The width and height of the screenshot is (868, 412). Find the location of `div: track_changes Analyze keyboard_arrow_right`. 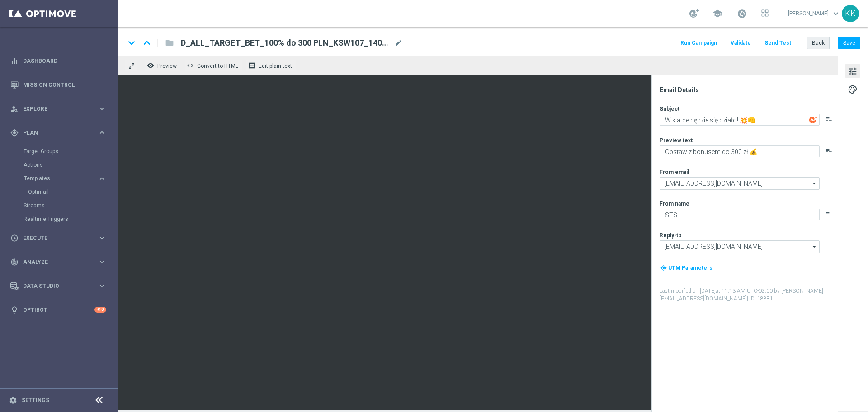

div: track_changes Analyze keyboard_arrow_right is located at coordinates (58, 262).